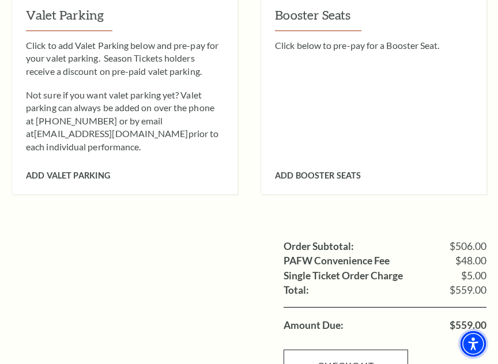  Describe the element at coordinates (374, 18) in the screenshot. I see `h3: Booster Seats` at that location.